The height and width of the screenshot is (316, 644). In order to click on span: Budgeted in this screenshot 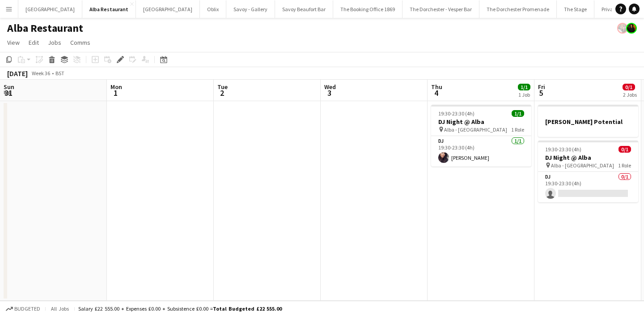, I will do `click(27, 308)`.